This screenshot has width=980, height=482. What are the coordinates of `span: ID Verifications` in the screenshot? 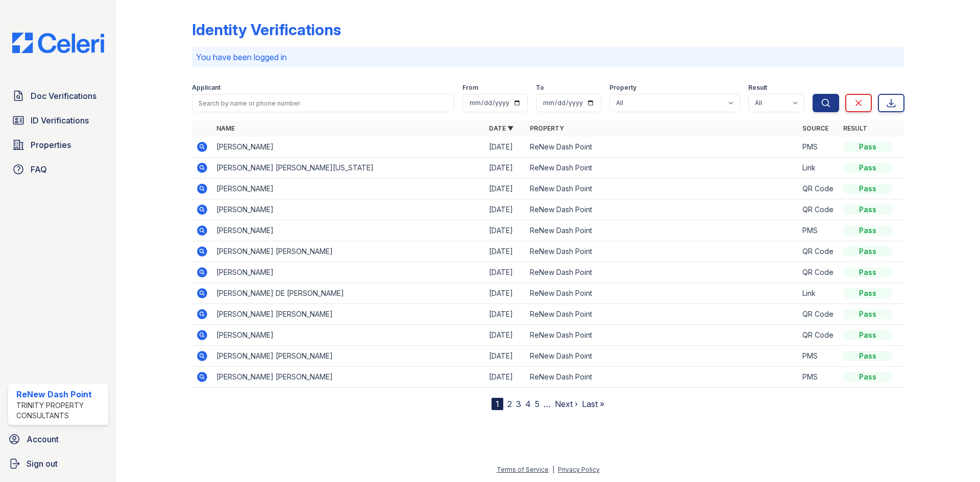 It's located at (60, 121).